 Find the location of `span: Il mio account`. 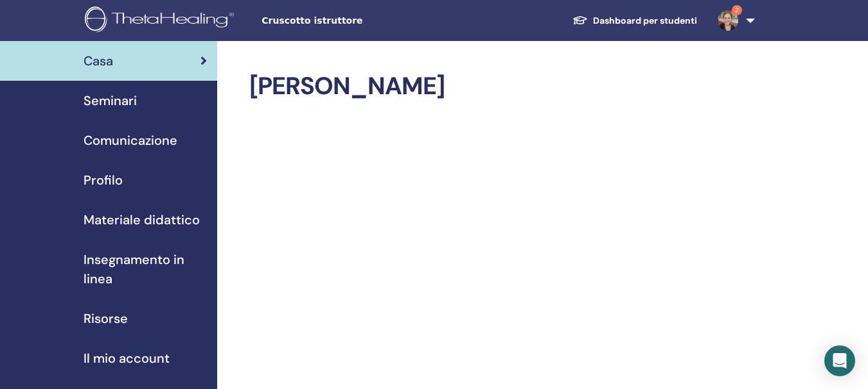

span: Il mio account is located at coordinates (127, 358).